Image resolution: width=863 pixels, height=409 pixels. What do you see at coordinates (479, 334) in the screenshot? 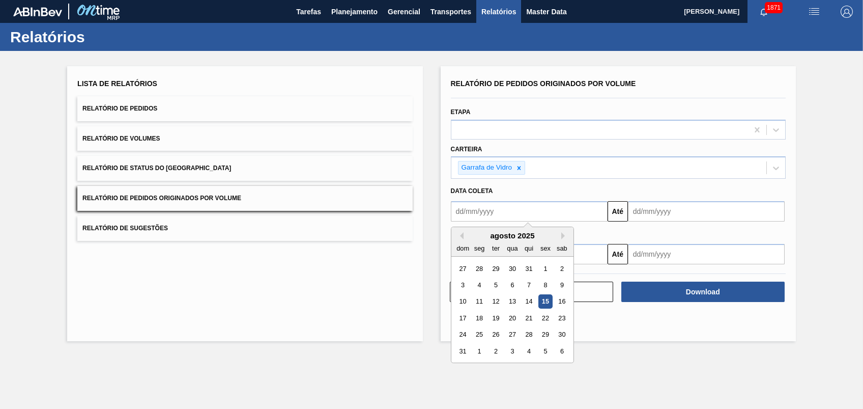
I see `div: Choose segunda-feira, 25 de agosto de 2025` at bounding box center [479, 334].